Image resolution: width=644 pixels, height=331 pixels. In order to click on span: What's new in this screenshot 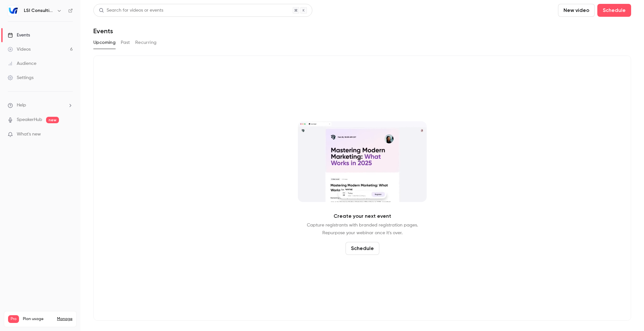, I will do `click(28, 134)`.